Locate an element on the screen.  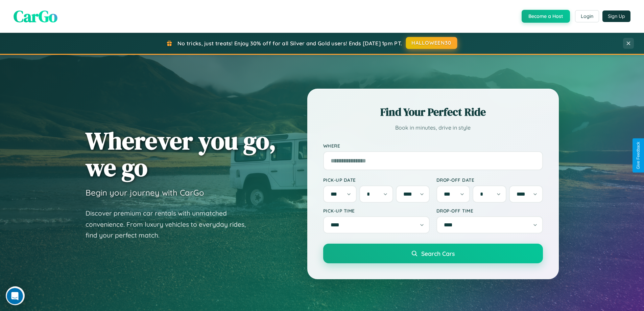
p: Book in minutes, drive in style is located at coordinates (433, 128).